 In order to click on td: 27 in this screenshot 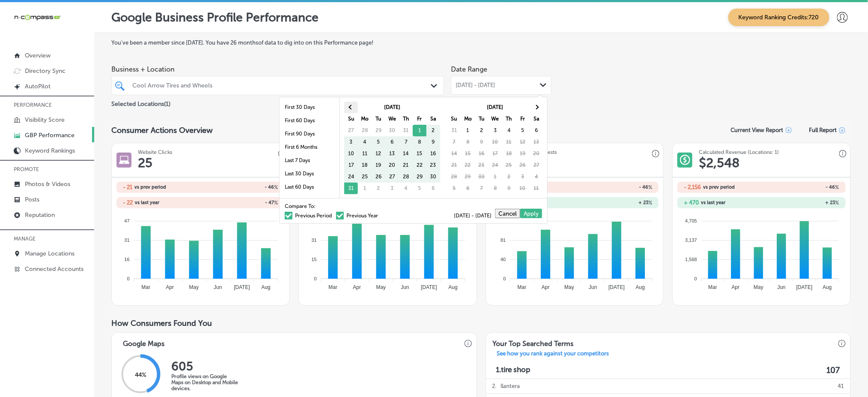, I will do `click(536, 165)`.